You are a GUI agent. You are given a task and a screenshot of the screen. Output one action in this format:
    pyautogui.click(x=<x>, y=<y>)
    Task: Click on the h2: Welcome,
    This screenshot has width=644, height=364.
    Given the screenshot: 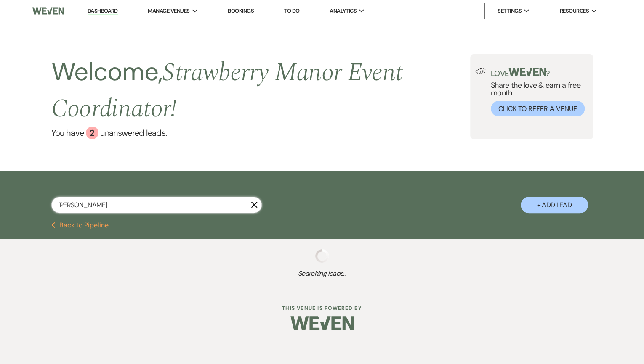 What is the action you would take?
    pyautogui.click(x=261, y=91)
    